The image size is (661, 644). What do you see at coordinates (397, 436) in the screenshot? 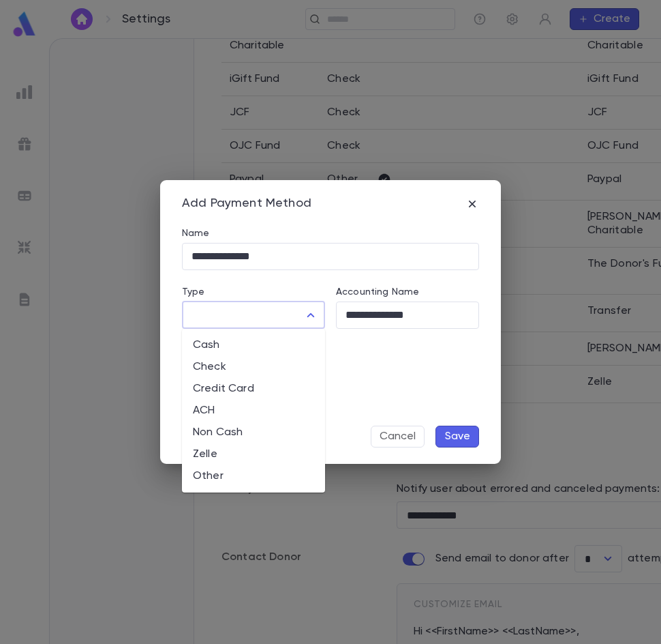
I see `button: Cancel` at bounding box center [397, 436].